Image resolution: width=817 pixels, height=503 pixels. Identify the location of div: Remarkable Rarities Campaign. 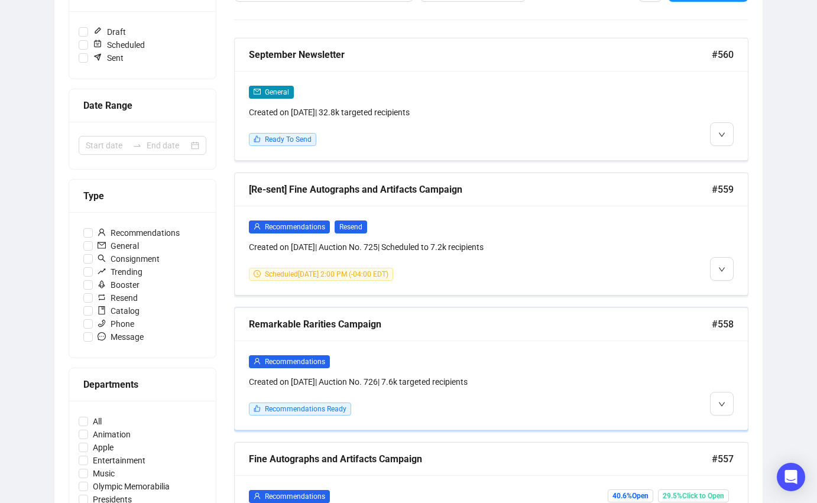
(480, 324).